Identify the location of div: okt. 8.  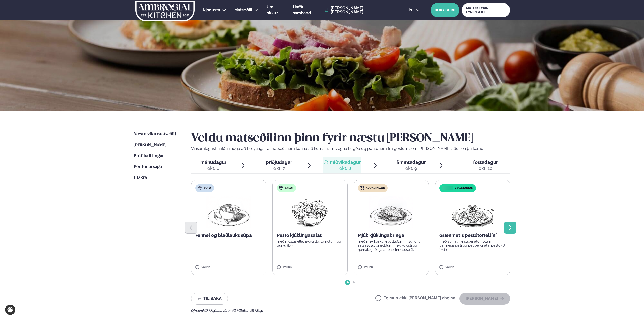
(345, 169).